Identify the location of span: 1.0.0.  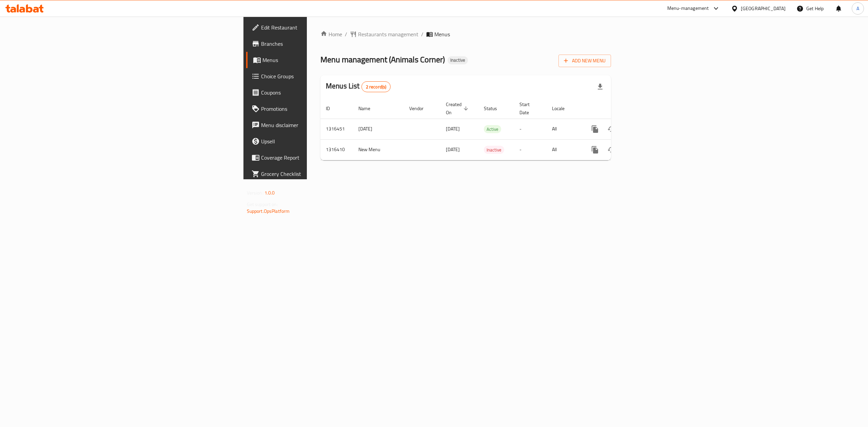
(269, 193).